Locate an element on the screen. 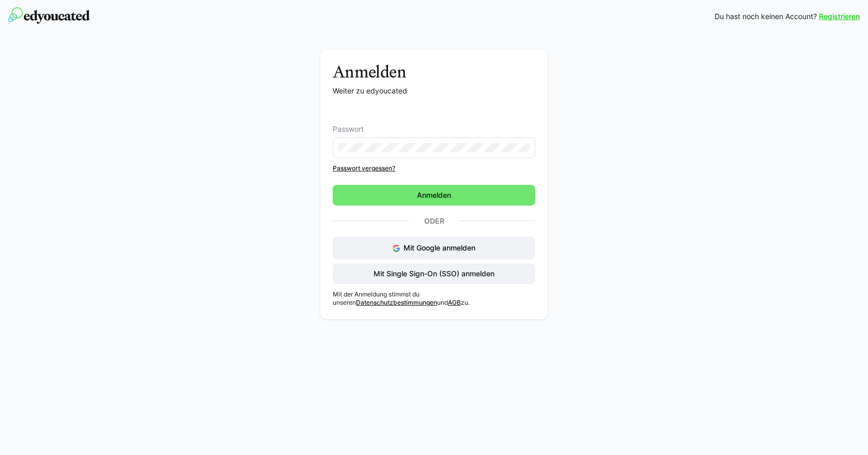  button: Mit Single Sign-On (SSO) anmelden is located at coordinates (434, 274).